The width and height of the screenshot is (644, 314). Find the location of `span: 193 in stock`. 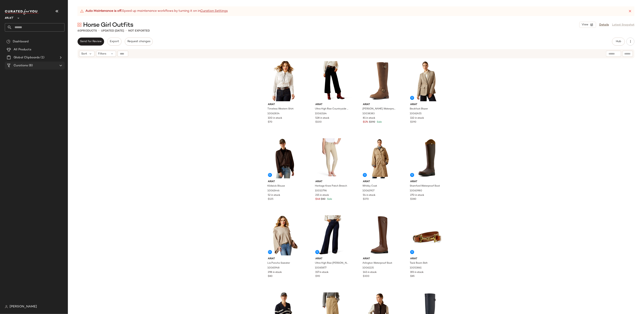

span: 193 in stock is located at coordinates (417, 273).